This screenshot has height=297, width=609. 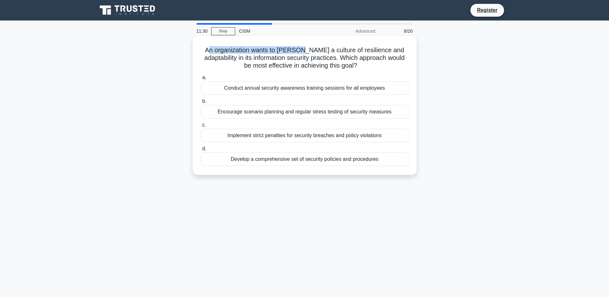 What do you see at coordinates (202, 31) in the screenshot?
I see `div: 11:30` at bounding box center [202, 31].